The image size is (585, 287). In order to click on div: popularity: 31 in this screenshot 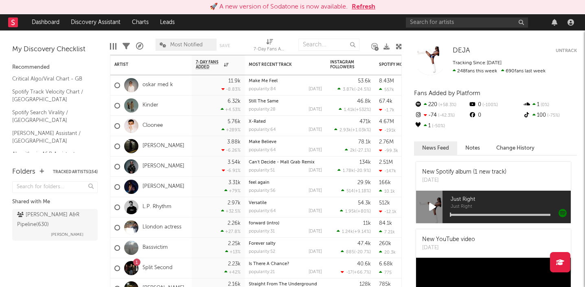, I will do `click(262, 232)`.